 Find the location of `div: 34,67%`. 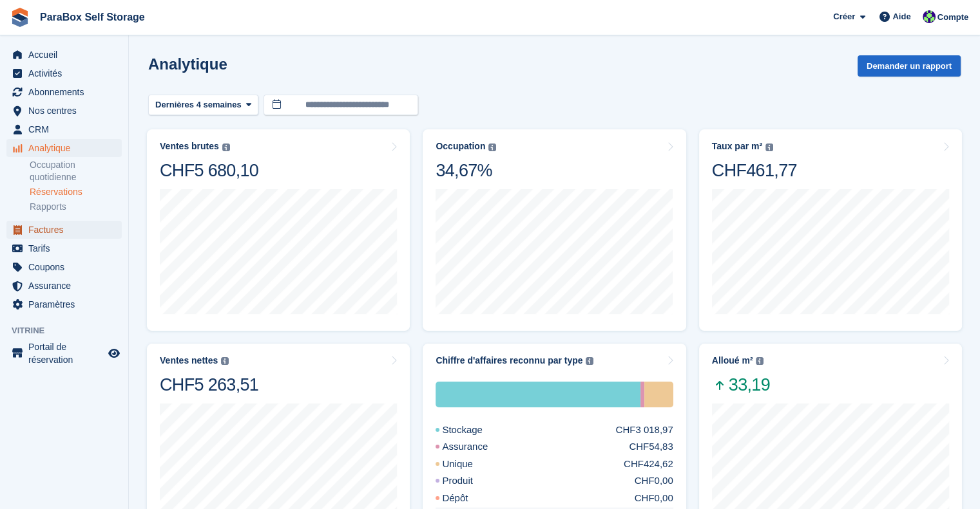

div: 34,67% is located at coordinates (465, 171).